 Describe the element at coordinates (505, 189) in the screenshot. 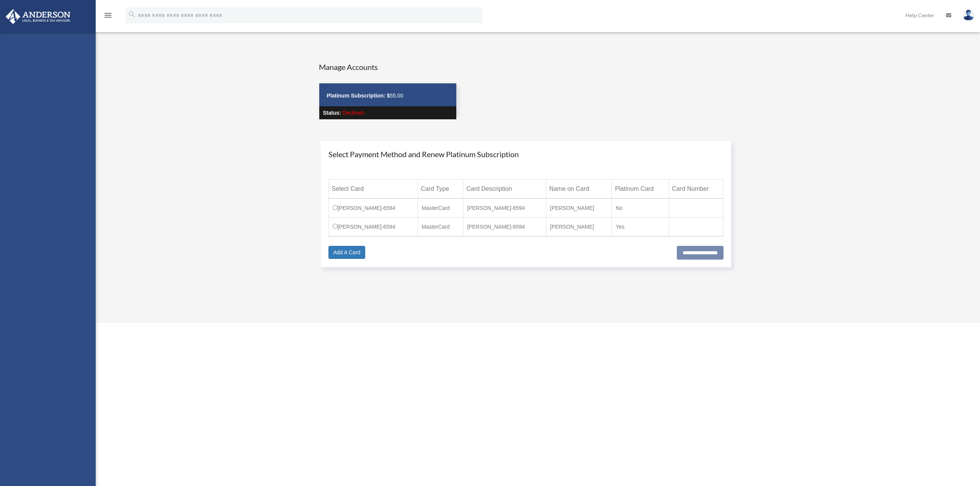

I see `th: Card Description` at that location.